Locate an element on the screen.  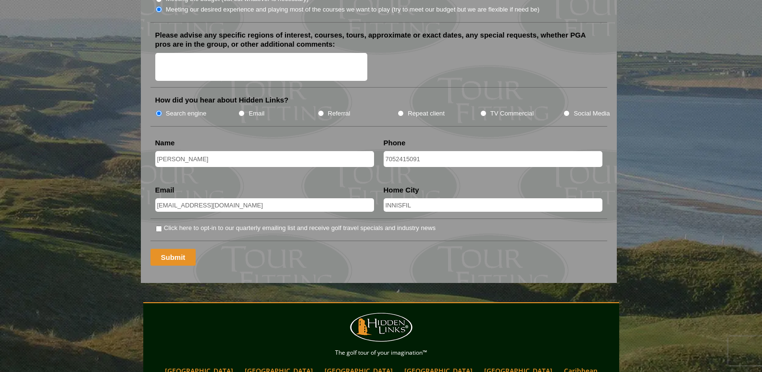
label: TV Commercial is located at coordinates (512, 113).